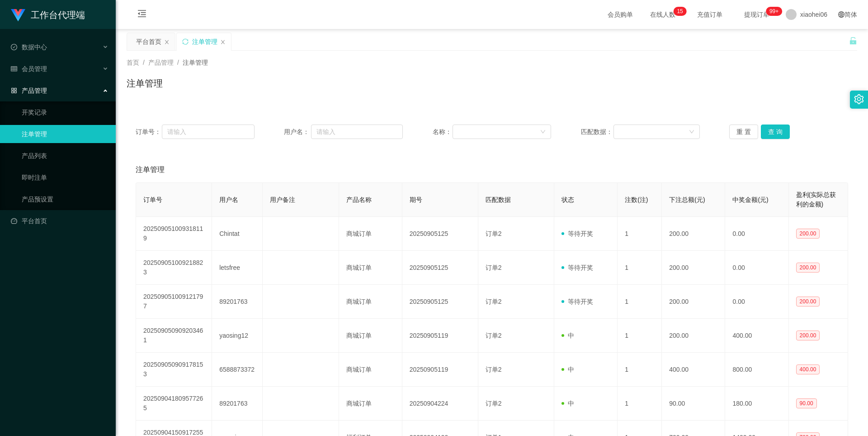 This screenshot has height=436, width=868. I want to click on button: 查 询, so click(776, 132).